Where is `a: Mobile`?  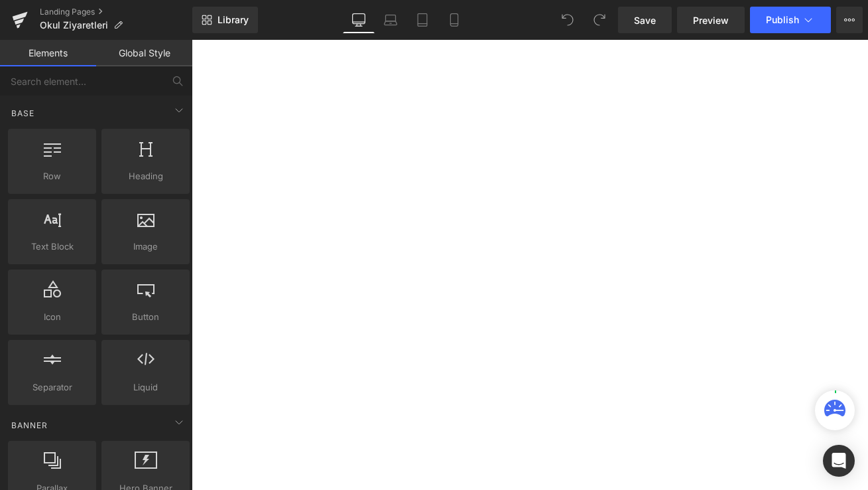 a: Mobile is located at coordinates (454, 20).